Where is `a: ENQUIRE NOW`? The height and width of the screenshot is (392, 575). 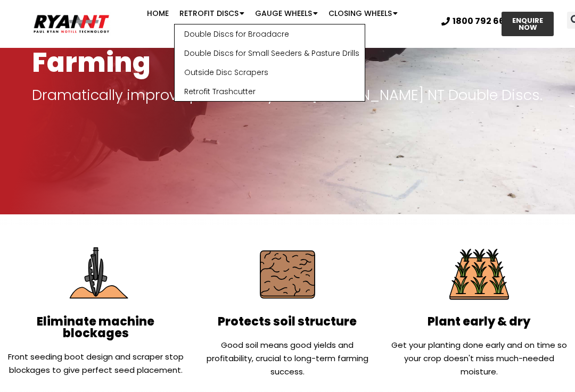
a: ENQUIRE NOW is located at coordinates (528, 24).